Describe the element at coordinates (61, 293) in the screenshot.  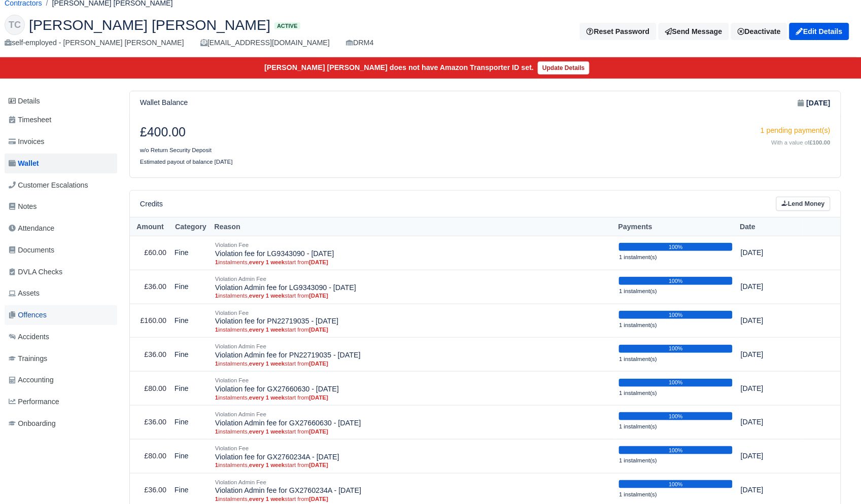
I see `a: Assets` at that location.